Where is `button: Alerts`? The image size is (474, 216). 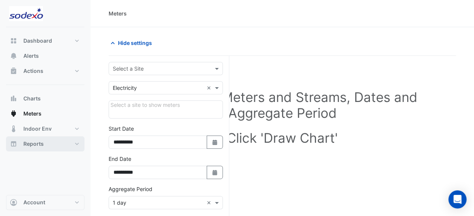 button: Alerts is located at coordinates (45, 56).